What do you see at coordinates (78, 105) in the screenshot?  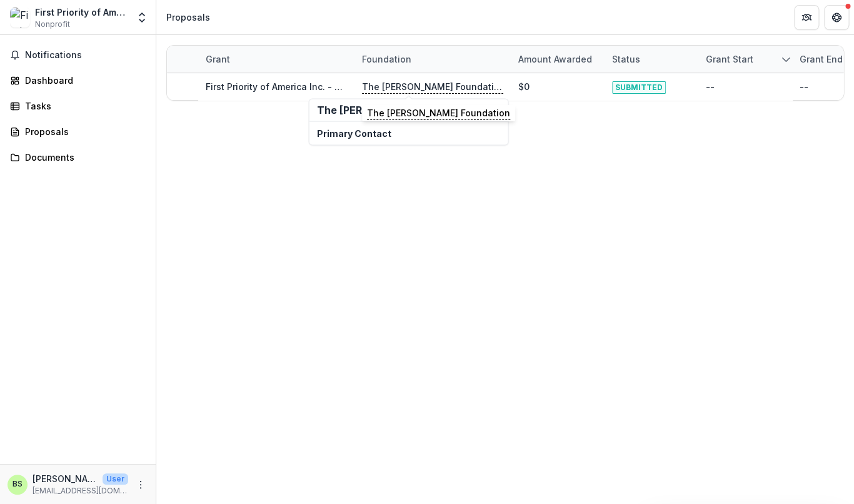 I see `a: Tasks` at bounding box center [78, 105].